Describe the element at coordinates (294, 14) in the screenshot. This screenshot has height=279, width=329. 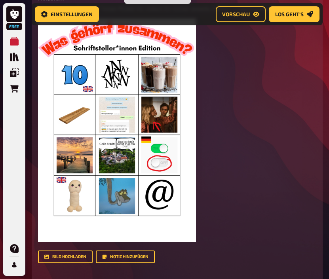
I see `a: Los geht's` at that location.